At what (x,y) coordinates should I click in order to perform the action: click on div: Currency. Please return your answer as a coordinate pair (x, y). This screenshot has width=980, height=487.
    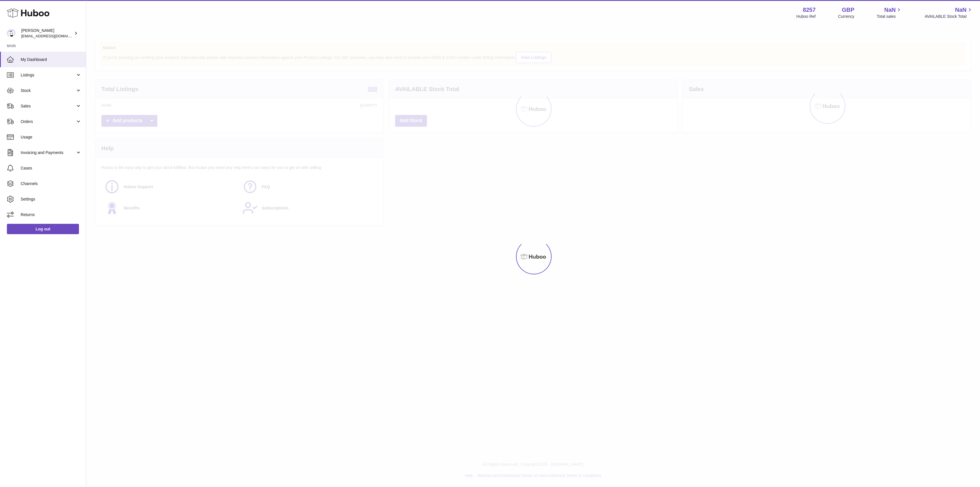
    Looking at the image, I should click on (846, 16).